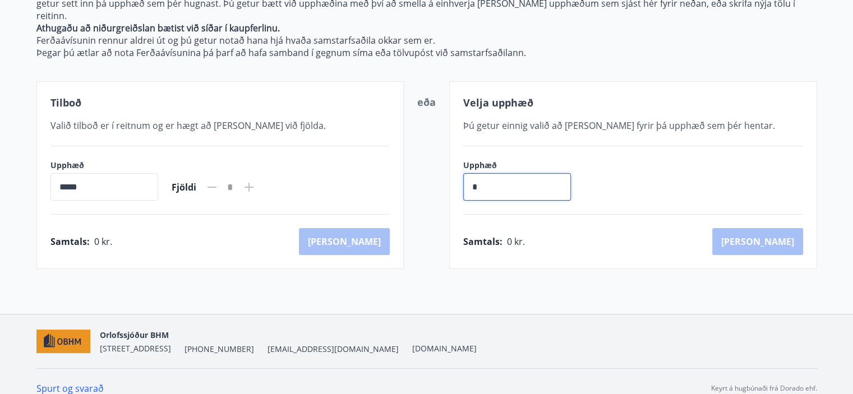 The image size is (853, 394). What do you see at coordinates (66, 103) in the screenshot?
I see `span: Tilboð` at bounding box center [66, 103].